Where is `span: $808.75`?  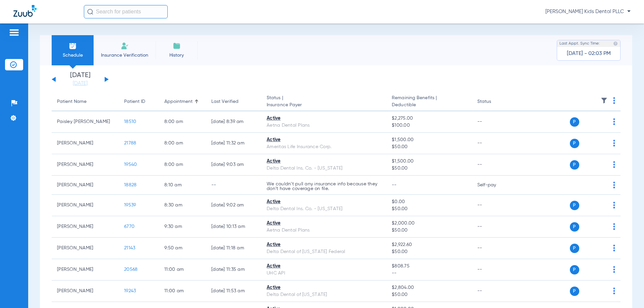
span: $808.75 is located at coordinates (429, 266).